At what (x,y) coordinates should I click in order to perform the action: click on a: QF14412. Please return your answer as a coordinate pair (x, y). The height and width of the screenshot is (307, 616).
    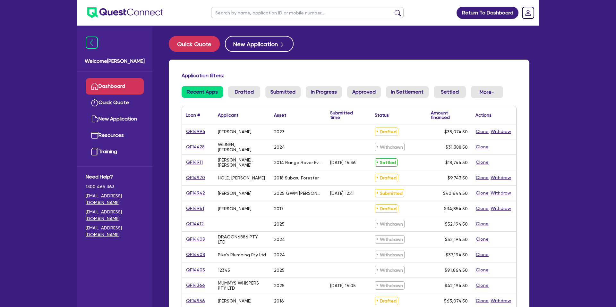
    Looking at the image, I should click on (195, 224).